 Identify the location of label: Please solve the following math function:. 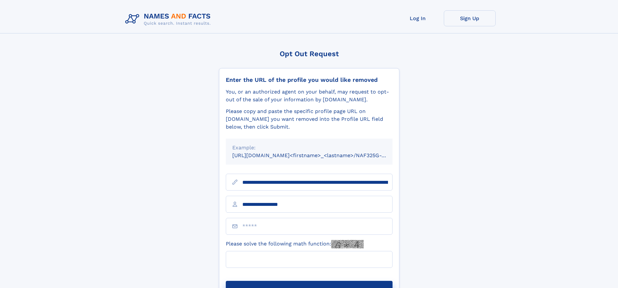
(294, 244).